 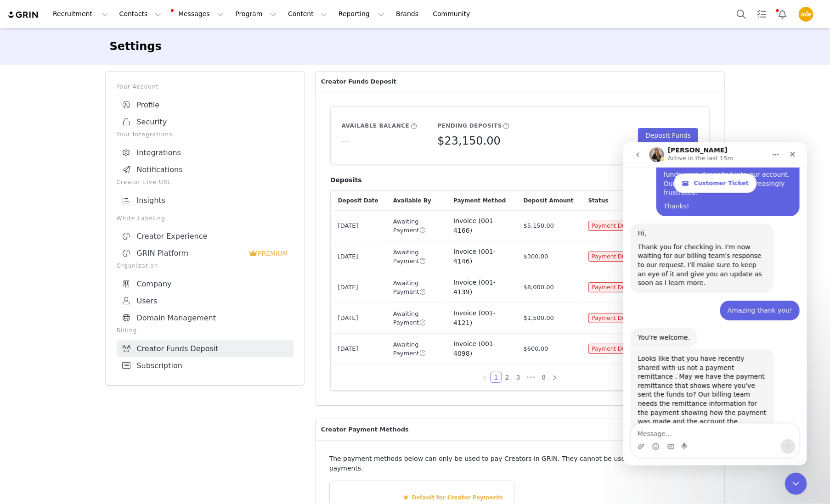 What do you see at coordinates (479, 200) in the screenshot?
I see `span: Payment Method` at bounding box center [479, 200].